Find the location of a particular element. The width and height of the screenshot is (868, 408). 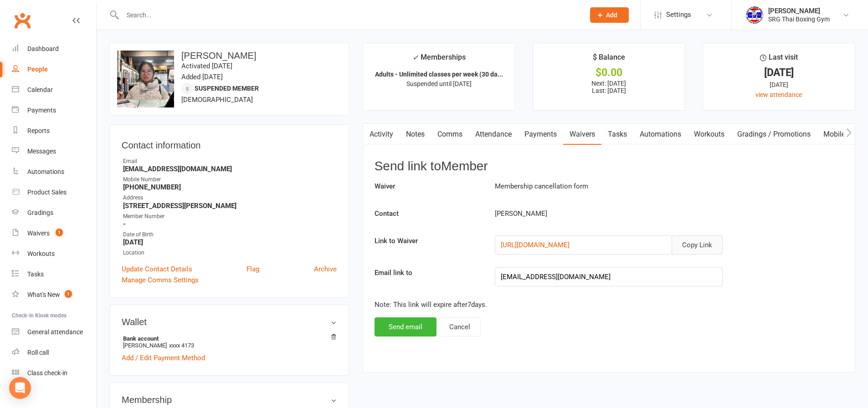

a: Clubworx is located at coordinates (22, 20).